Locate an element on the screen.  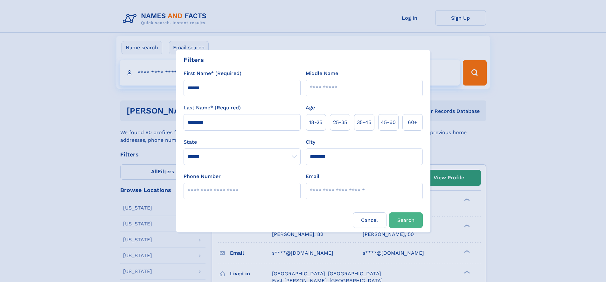
label: State is located at coordinates (242, 142).